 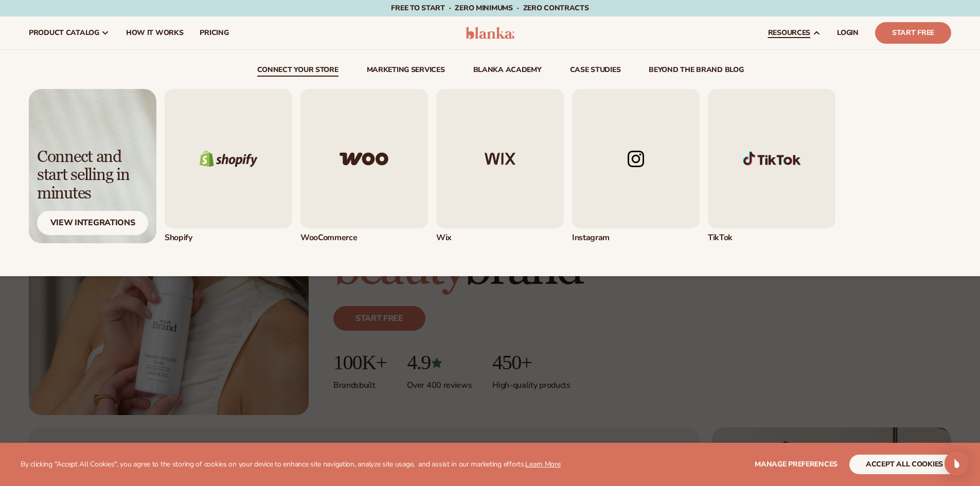 I want to click on a: beyond the brand blog, so click(x=696, y=72).